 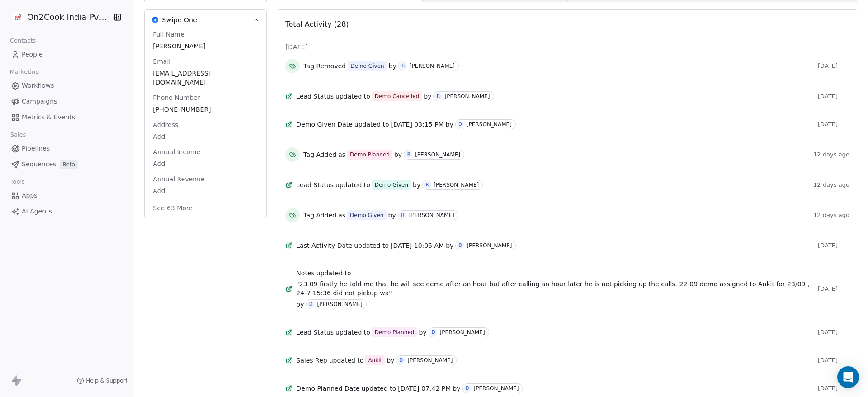 I want to click on span: Sales Rep, so click(x=312, y=360).